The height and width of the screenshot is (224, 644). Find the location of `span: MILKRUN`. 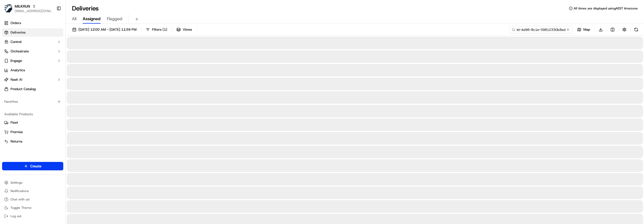

span: MILKRUN is located at coordinates (22, 6).